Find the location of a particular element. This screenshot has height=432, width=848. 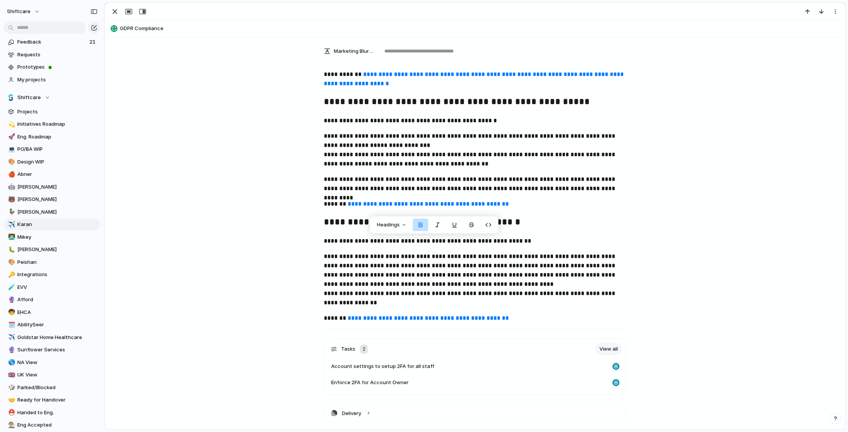

a: 🎨Design WIP is located at coordinates (52, 162).